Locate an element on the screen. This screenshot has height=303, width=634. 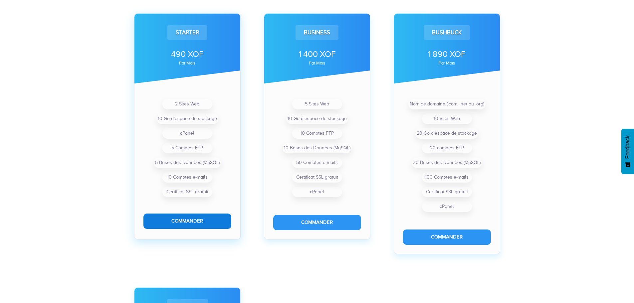
div: 1 400 XOF is located at coordinates (317, 54).